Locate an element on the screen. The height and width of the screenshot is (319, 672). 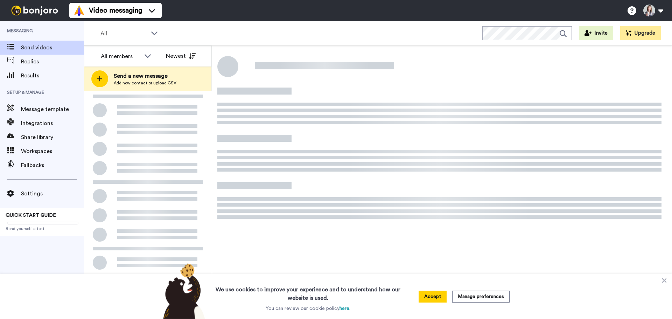
span: Share library is located at coordinates (52, 137).